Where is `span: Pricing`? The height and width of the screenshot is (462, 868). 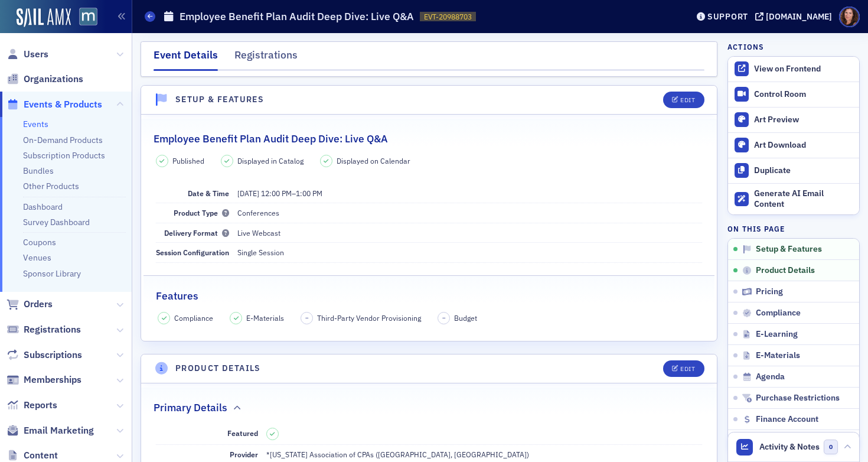
span: Pricing is located at coordinates (769, 292).